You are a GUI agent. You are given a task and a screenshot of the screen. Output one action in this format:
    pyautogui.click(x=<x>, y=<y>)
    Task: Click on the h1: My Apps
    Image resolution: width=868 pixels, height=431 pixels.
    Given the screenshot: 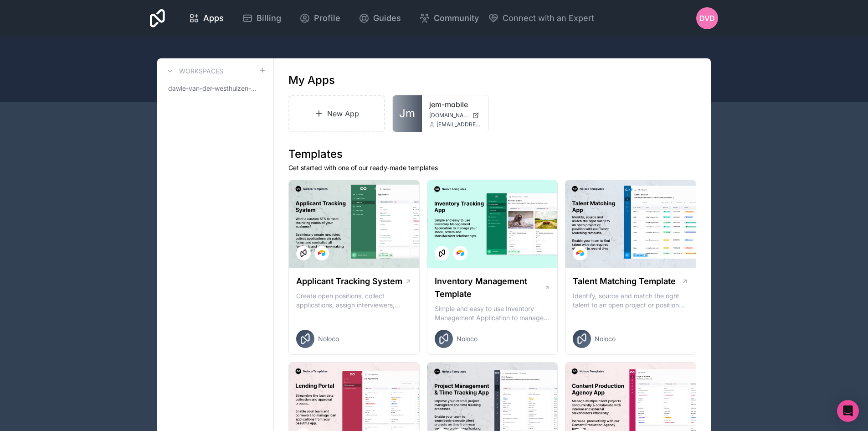 What is the action you would take?
    pyautogui.click(x=311, y=80)
    